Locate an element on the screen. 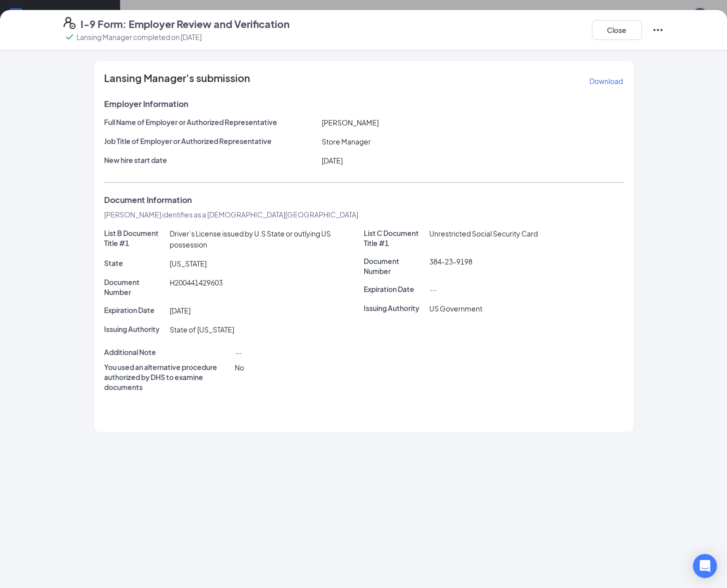  span: Lansing Manager's submission is located at coordinates (177, 81).